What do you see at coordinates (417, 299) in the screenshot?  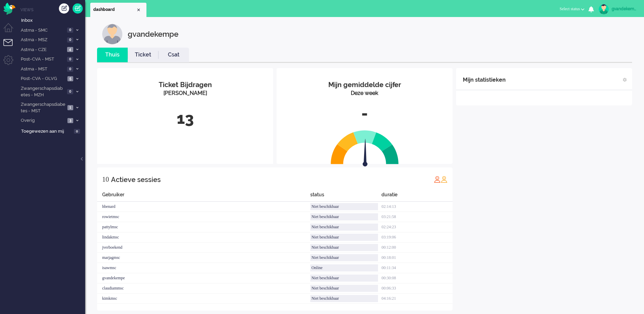 I see `div: 04:16:21` at bounding box center [417, 299].